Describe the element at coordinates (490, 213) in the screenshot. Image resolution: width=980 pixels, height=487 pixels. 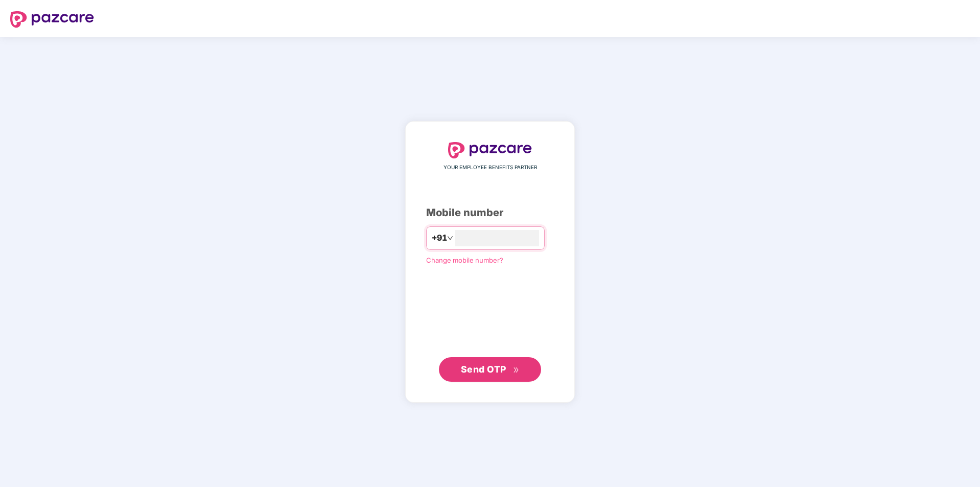
I see `div: Mobile number` at that location.